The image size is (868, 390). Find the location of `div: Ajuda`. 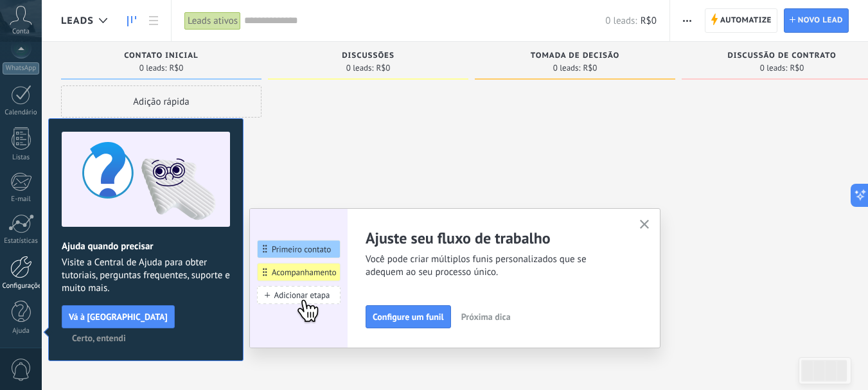

div: Ajuda is located at coordinates (21, 331).